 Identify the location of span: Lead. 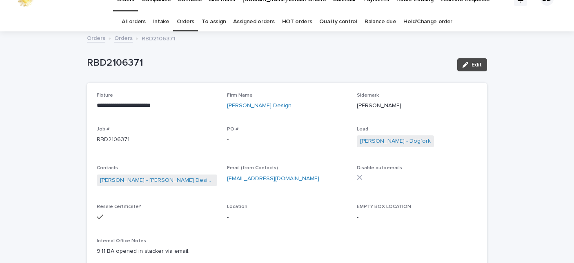
(363, 129).